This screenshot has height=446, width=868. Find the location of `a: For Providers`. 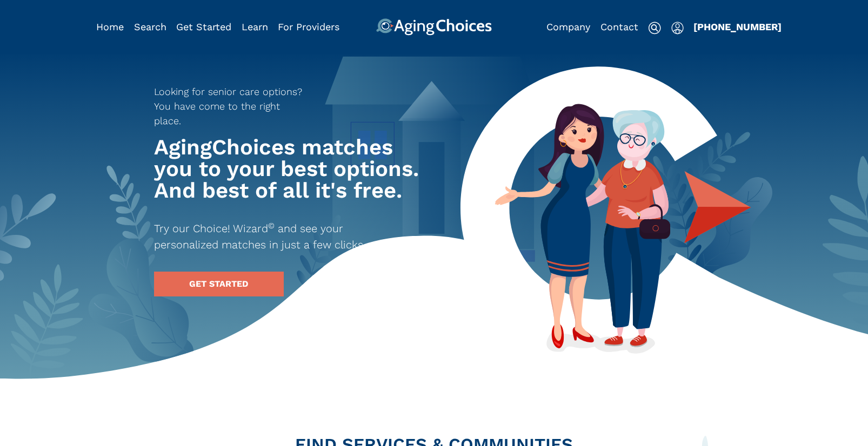

a: For Providers is located at coordinates (308, 27).